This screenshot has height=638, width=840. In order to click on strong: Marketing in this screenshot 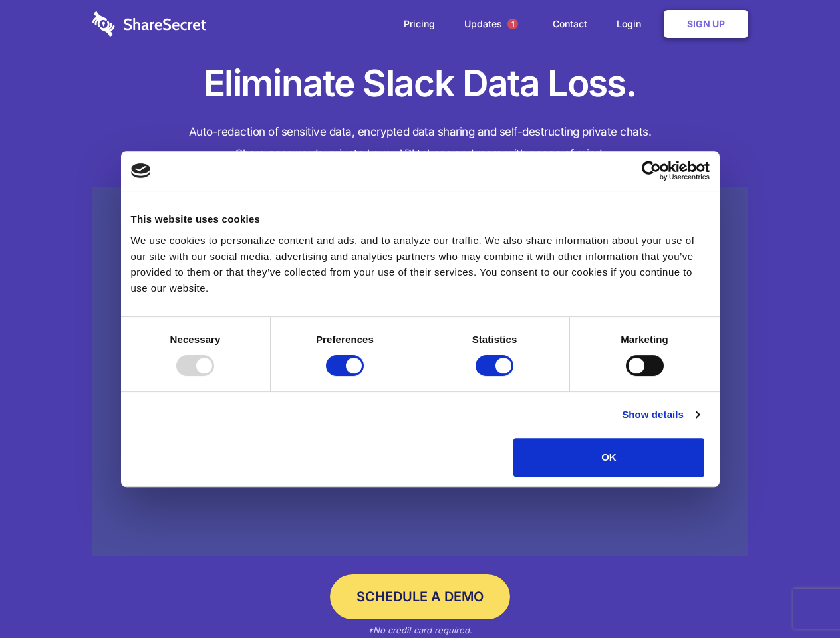, I will do `click(644, 339)`.